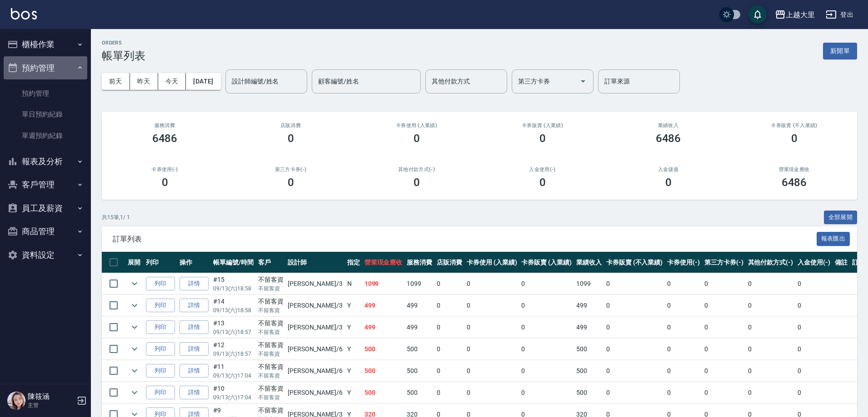 This screenshot has width=868, height=417. Describe the element at coordinates (464, 240) in the screenshot. I see `span: 訂單列表` at that location.